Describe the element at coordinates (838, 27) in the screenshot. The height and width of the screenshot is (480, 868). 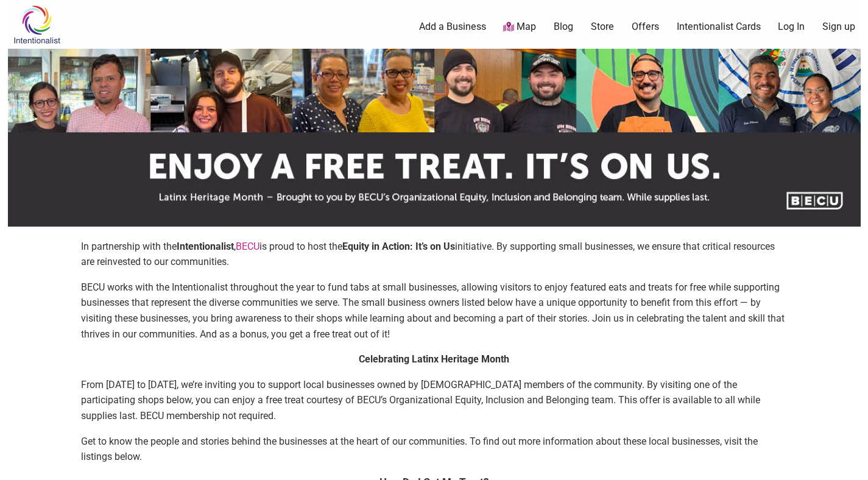
I see `a: Sign up` at that location.